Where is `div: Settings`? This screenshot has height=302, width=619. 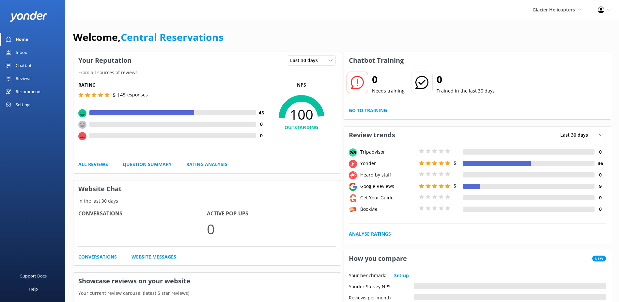
div: Settings is located at coordinates (24, 104).